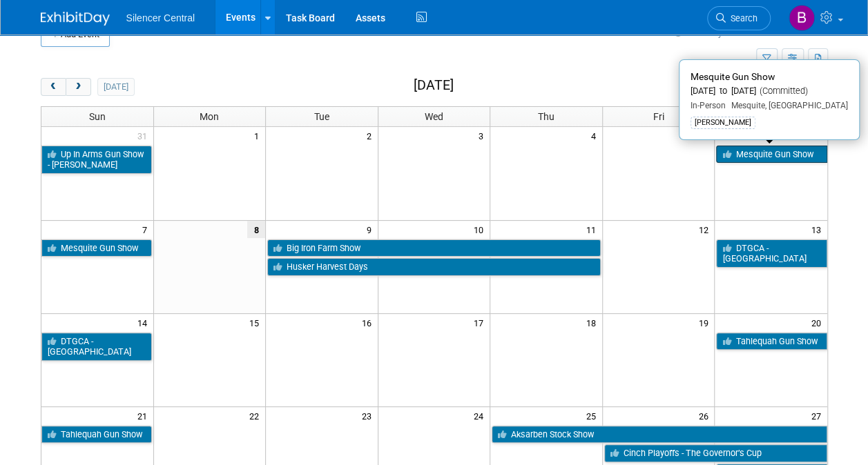 The image size is (868, 465). What do you see at coordinates (256, 322) in the screenshot?
I see `span: 15` at bounding box center [256, 322].